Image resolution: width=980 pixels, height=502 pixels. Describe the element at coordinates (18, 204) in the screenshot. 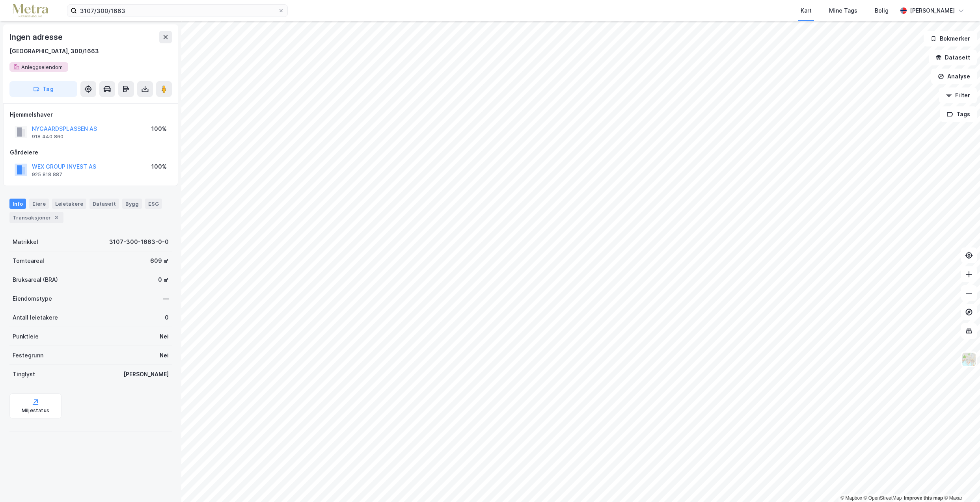

I see `div: Info` at that location.